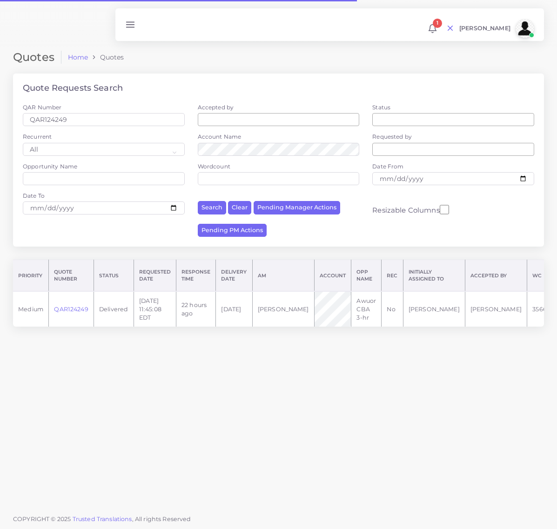 This screenshot has width=557, height=529. Describe the element at coordinates (216, 107) in the screenshot. I see `label: Accepted by` at that location.